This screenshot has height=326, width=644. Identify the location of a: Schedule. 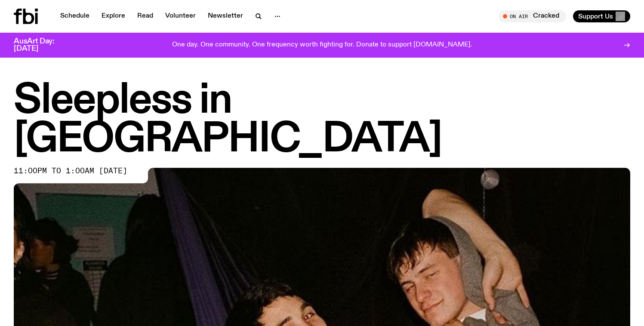
(75, 16).